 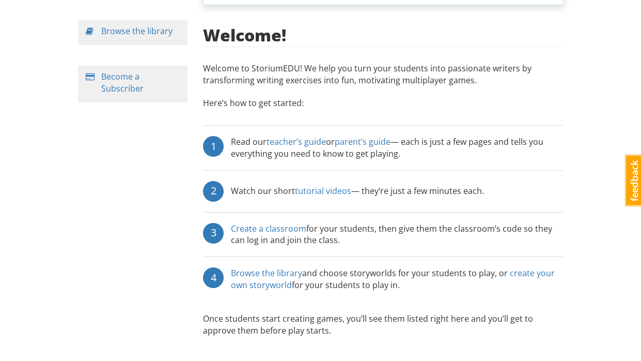 What do you see at coordinates (397, 148) in the screenshot?
I see `div: Read our or — each is just a few pages and tells you everything you need to know to get playing.` at bounding box center [397, 148].